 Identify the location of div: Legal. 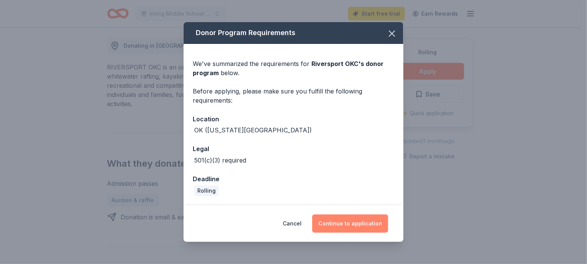
(293, 149).